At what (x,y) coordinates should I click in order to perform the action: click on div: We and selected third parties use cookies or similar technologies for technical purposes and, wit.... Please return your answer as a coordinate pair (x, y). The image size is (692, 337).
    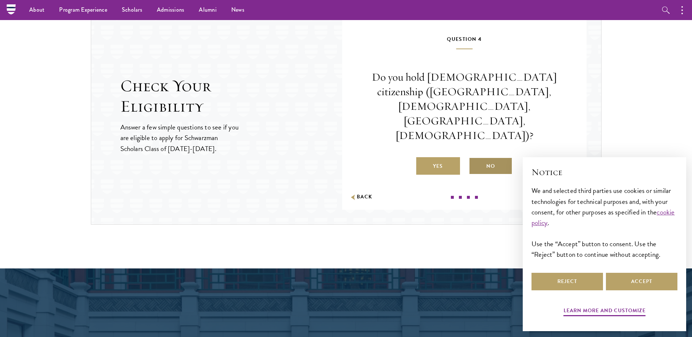
    Looking at the image, I should click on (604, 222).